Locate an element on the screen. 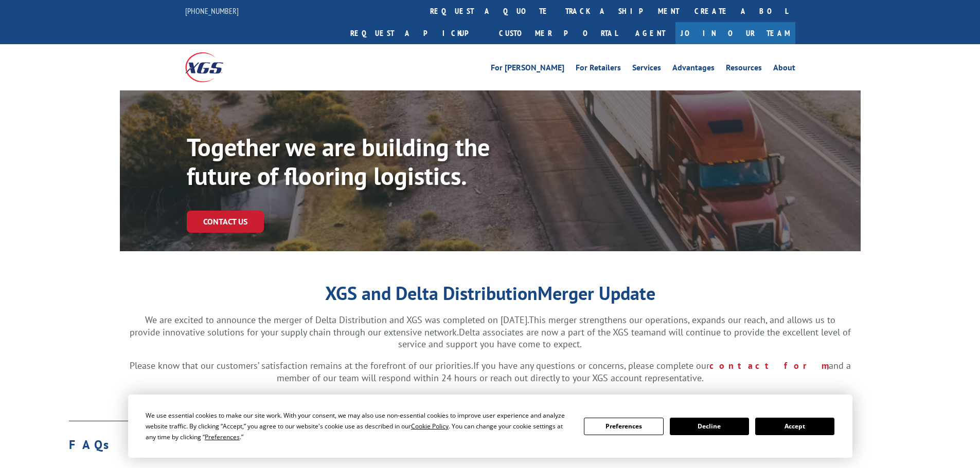 This screenshot has height=468, width=980. a: Contact Us is located at coordinates (226, 221).